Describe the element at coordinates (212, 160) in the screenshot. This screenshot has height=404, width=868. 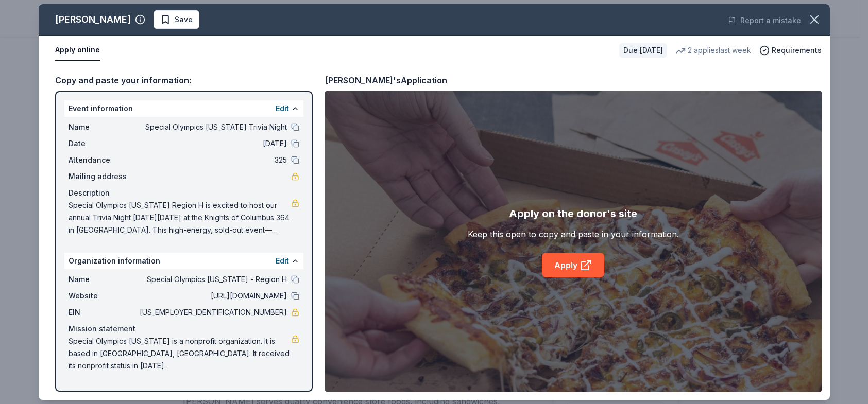
I see `span: 325` at that location.